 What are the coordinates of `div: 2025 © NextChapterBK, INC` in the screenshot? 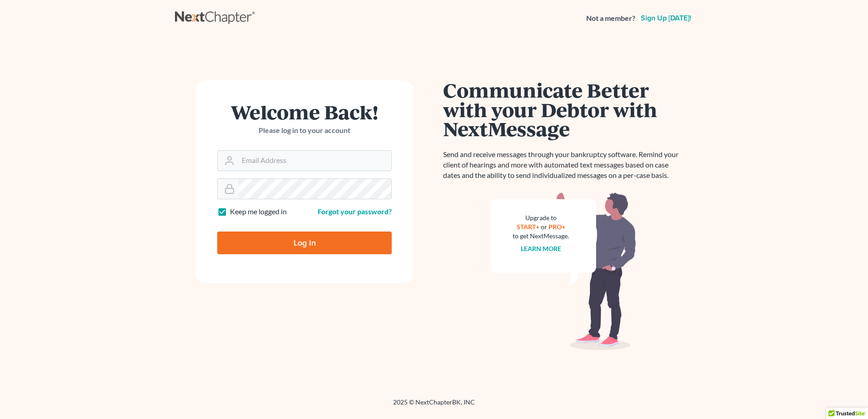 It's located at (434, 405).